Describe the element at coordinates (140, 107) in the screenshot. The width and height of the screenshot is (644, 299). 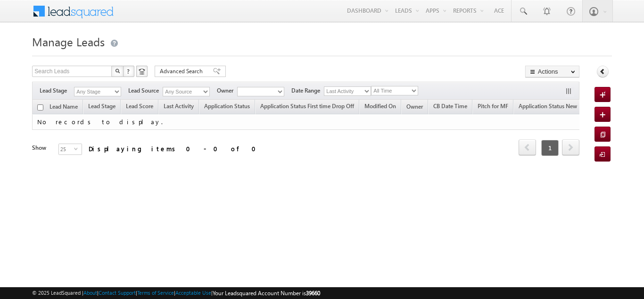
I see `a: Lead Score` at that location.